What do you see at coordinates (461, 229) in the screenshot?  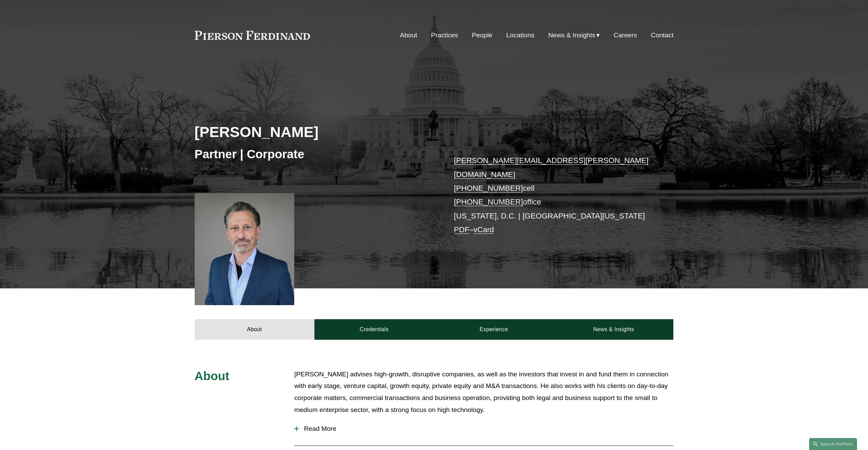 I see `a: PDF` at bounding box center [461, 229].